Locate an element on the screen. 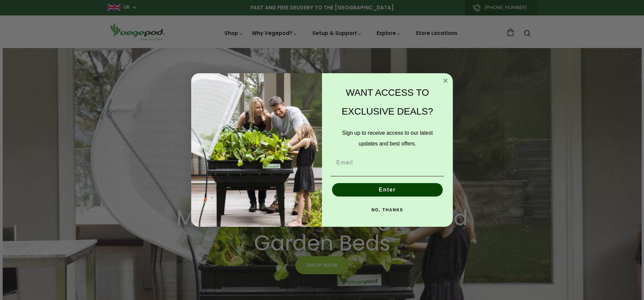 The height and width of the screenshot is (300, 644). span: WANT ACCESS TO EXCLUSIVE DEALS? is located at coordinates (388, 102).